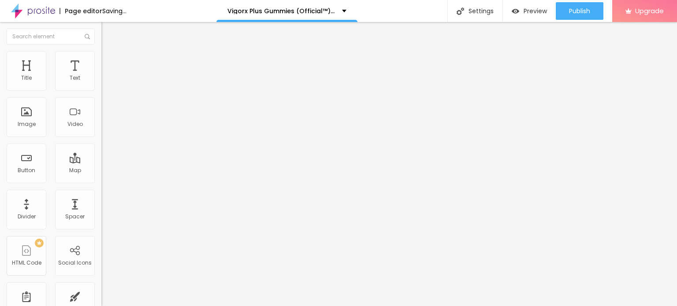 This screenshot has height=306, width=677. Describe the element at coordinates (81, 11) in the screenshot. I see `div: Page editor` at that location.